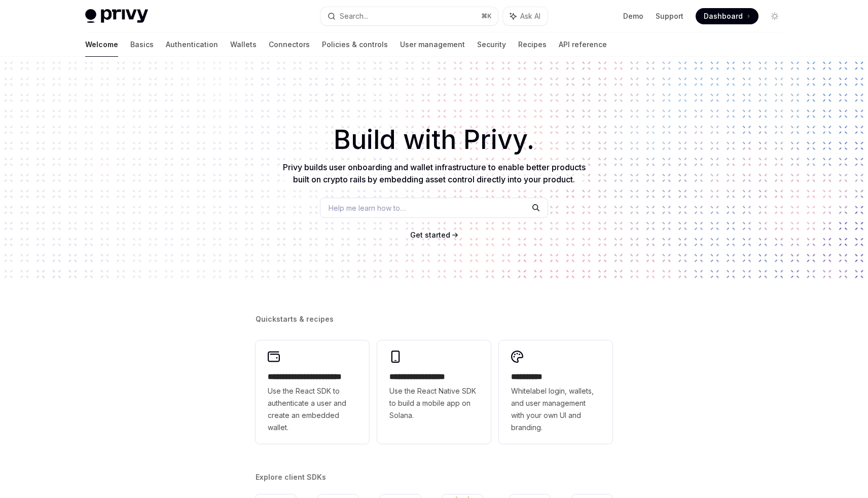 This screenshot has width=868, height=498. Describe the element at coordinates (434, 404) in the screenshot. I see `span: Use the React Native SDK to build a mobile app on Solana.` at that location.